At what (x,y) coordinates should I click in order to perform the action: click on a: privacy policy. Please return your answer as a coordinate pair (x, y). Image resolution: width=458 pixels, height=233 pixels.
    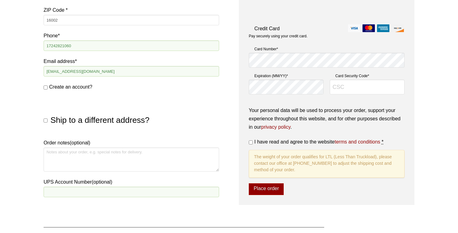
    Looking at the image, I should click on (276, 127).